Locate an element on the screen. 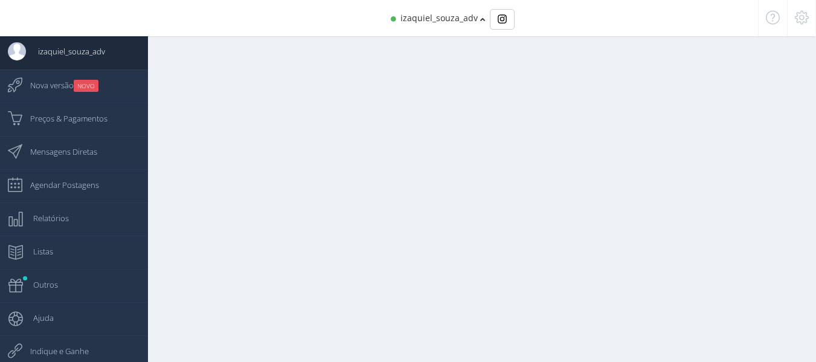  span: Preços & Pagamentos is located at coordinates (63, 118).